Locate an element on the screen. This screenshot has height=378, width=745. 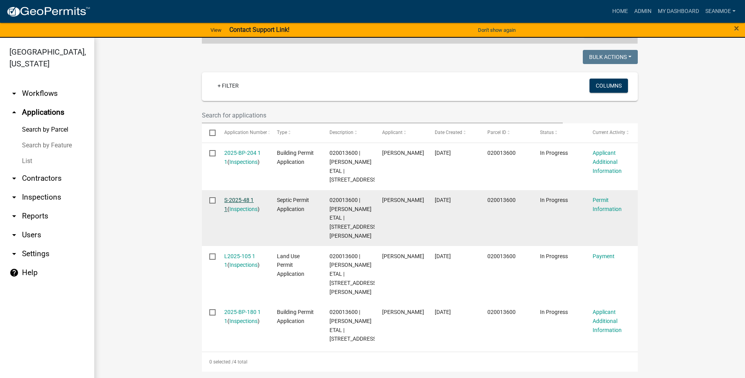
span: Land Use Permit Application is located at coordinates (291, 265).